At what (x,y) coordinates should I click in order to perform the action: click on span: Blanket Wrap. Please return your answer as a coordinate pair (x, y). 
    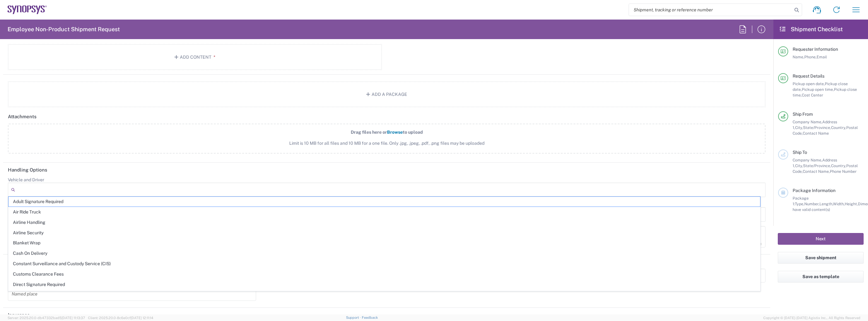
    Looking at the image, I should click on (384, 244).